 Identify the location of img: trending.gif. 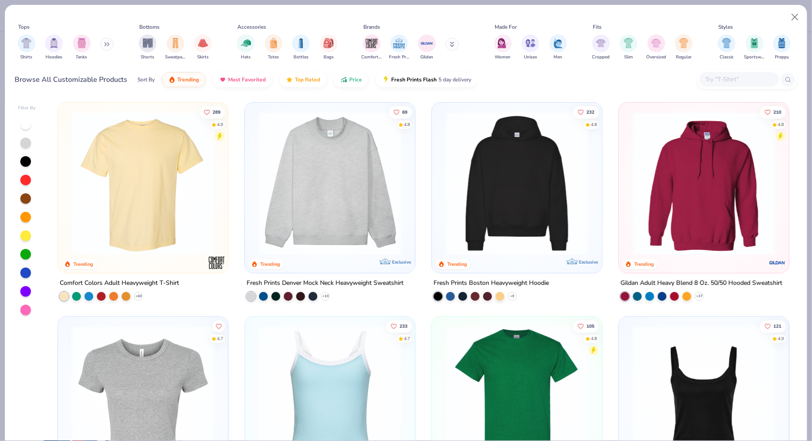
(172, 80).